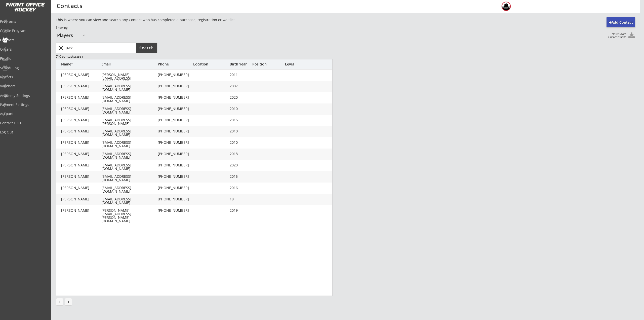  I want to click on button: Click to download all Contacts. Your browser settings may try to block it, check your security se..., so click(631, 36).